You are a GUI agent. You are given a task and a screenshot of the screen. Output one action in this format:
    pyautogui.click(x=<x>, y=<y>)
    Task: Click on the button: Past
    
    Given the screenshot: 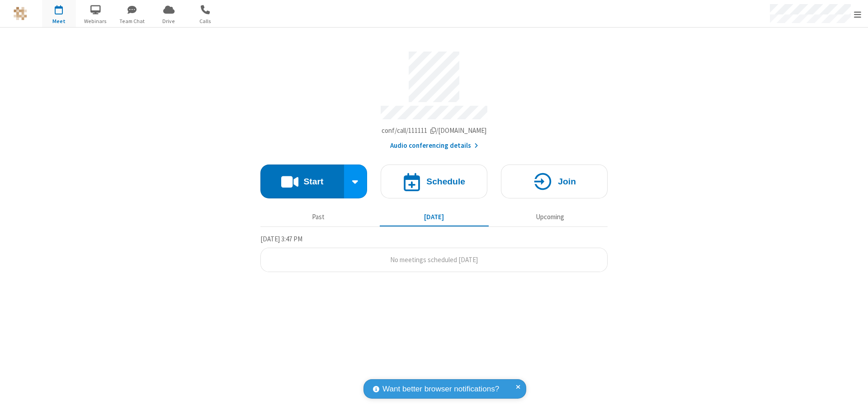 What is the action you would take?
    pyautogui.click(x=318, y=217)
    